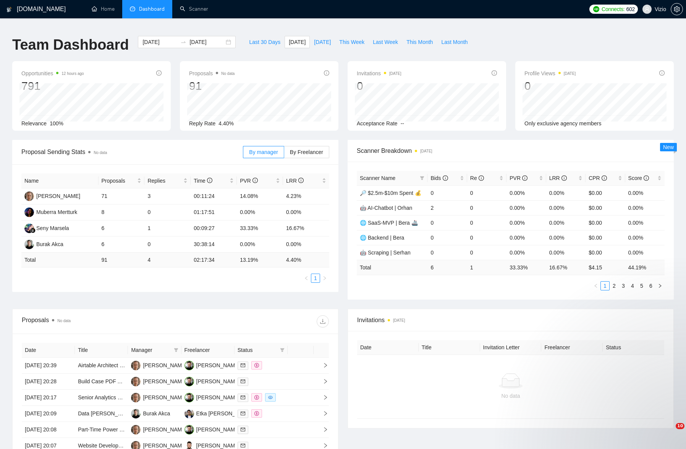 The image size is (686, 449). What do you see at coordinates (56, 212) in the screenshot?
I see `div: Muberra Mertturk` at bounding box center [56, 212].